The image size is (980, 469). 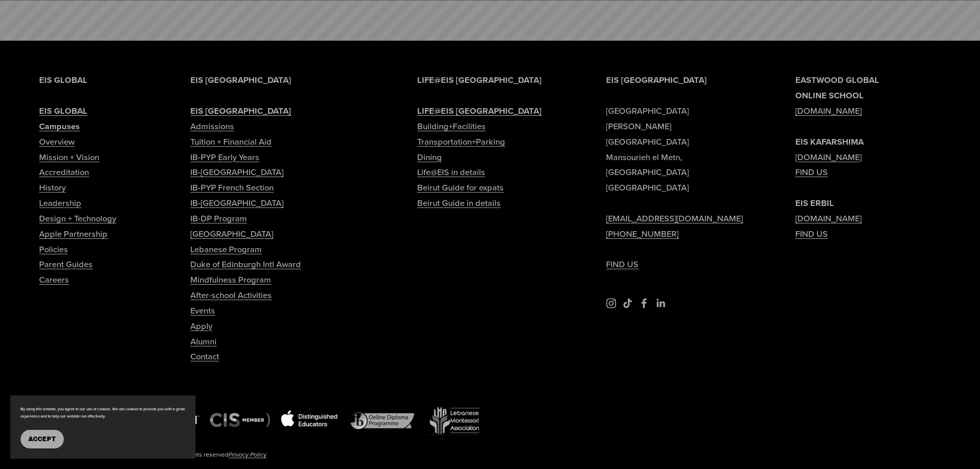 What do you see at coordinates (247, 454) in the screenshot?
I see `a: Privacy Policy` at bounding box center [247, 454].